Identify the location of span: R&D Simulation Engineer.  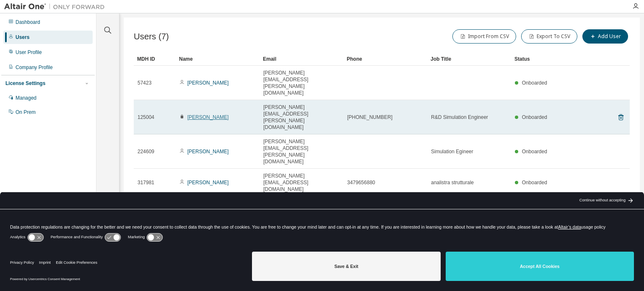
(459, 117).